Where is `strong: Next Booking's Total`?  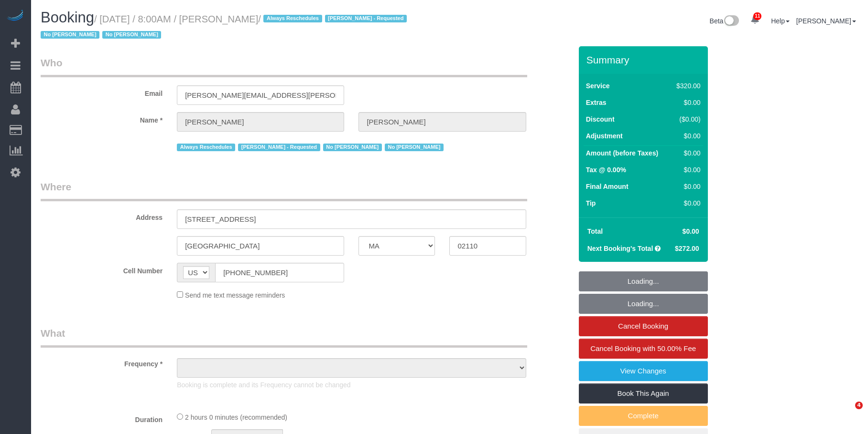 strong: Next Booking's Total is located at coordinates (620, 248).